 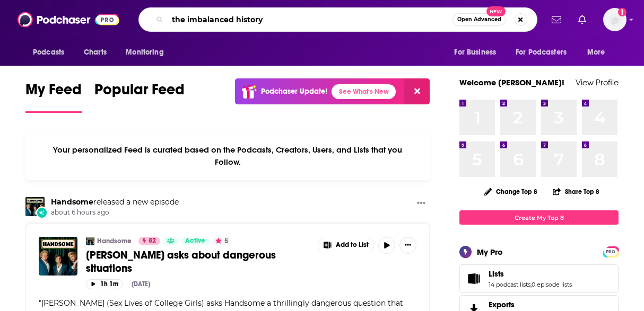 I want to click on div: My Pro, so click(x=490, y=252).